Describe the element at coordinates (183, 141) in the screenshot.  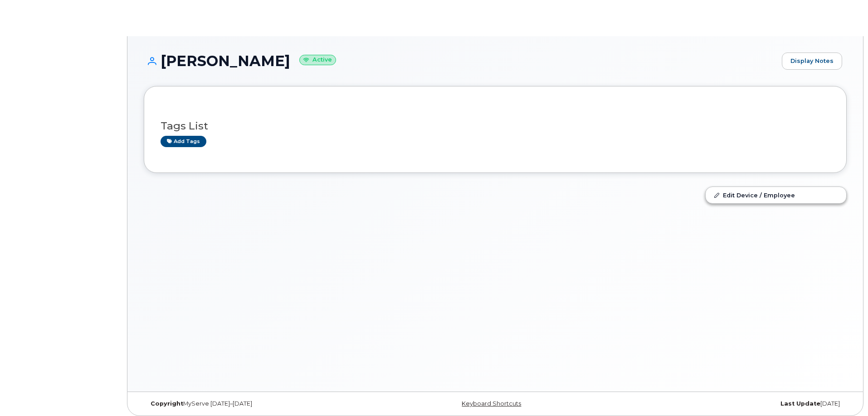
I see `a: Add tags` at that location.